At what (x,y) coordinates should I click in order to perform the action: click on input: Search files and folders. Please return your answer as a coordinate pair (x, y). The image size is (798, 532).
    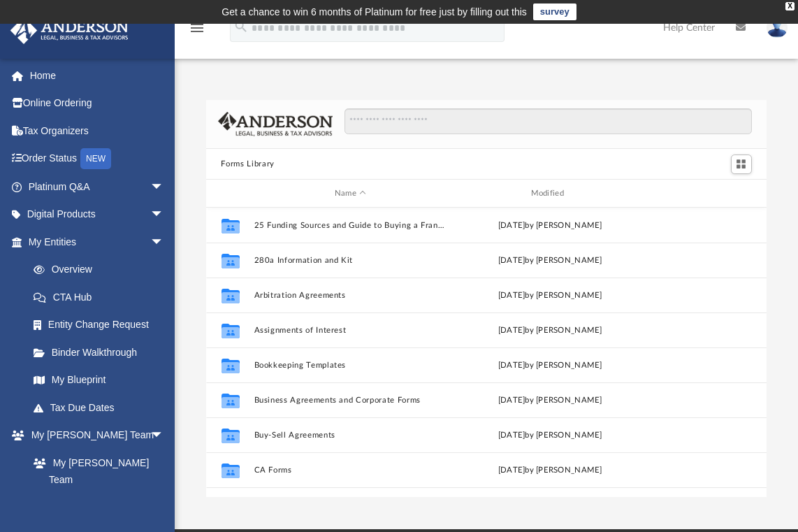
    Looking at the image, I should click on (548, 122).